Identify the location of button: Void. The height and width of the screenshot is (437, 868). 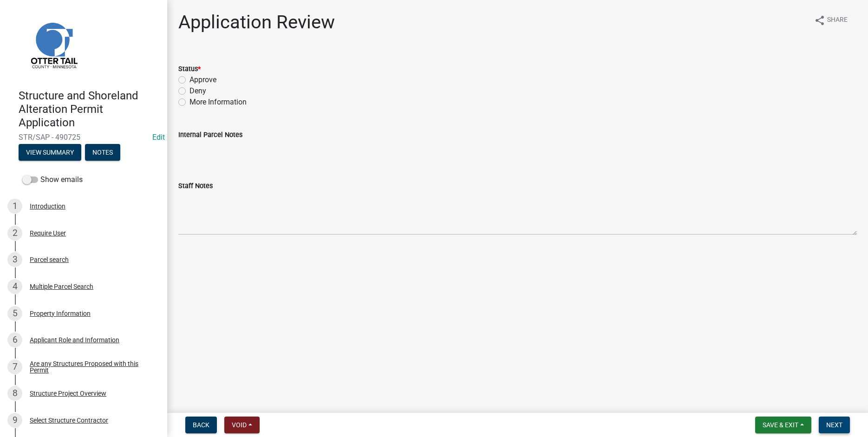
(242, 425).